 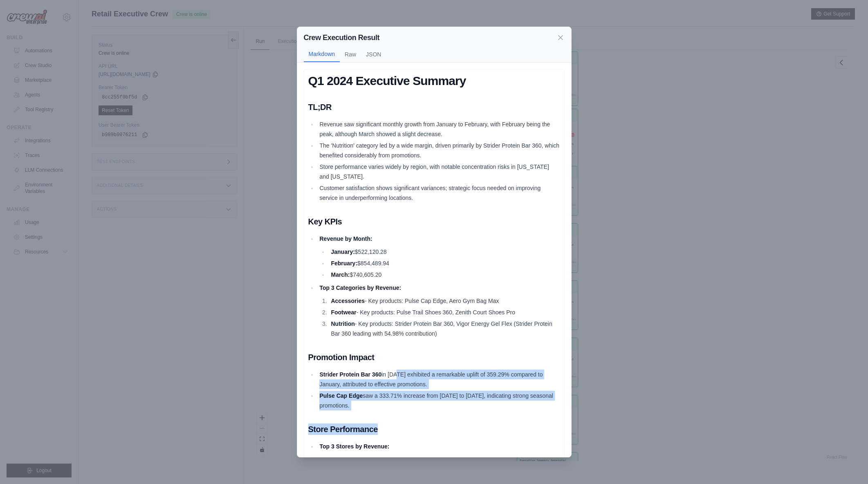 What do you see at coordinates (345, 238) in the screenshot?
I see `strong: Revenue by Month:` at bounding box center [345, 238].